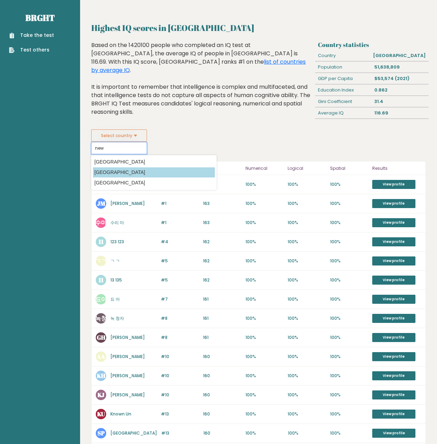 This screenshot has width=437, height=444. I want to click on p: Results, so click(396, 168).